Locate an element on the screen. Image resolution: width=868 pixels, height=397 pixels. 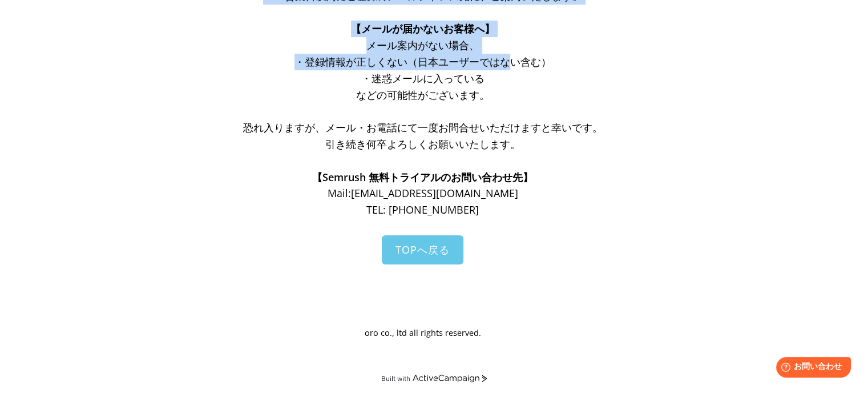
span: 引き続き何卒よろしくお願いいたします。 is located at coordinates (423, 144).